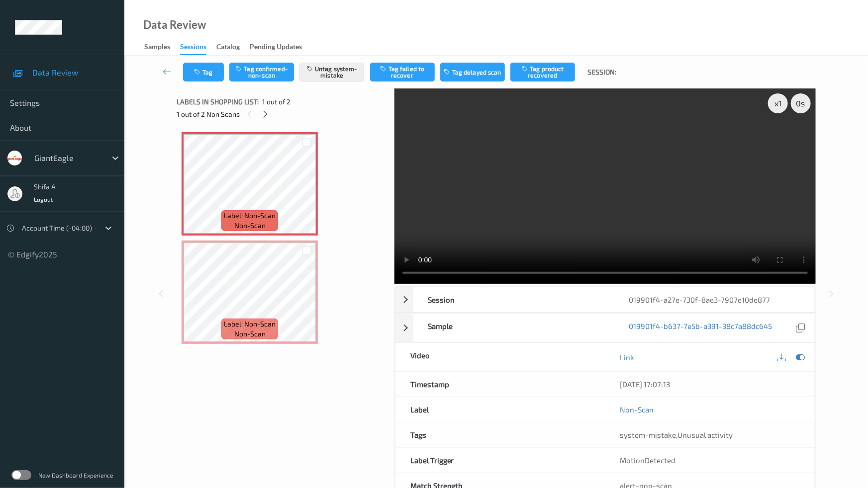 The height and width of the screenshot is (488, 868). I want to click on div: Timestamp, so click(500, 384).